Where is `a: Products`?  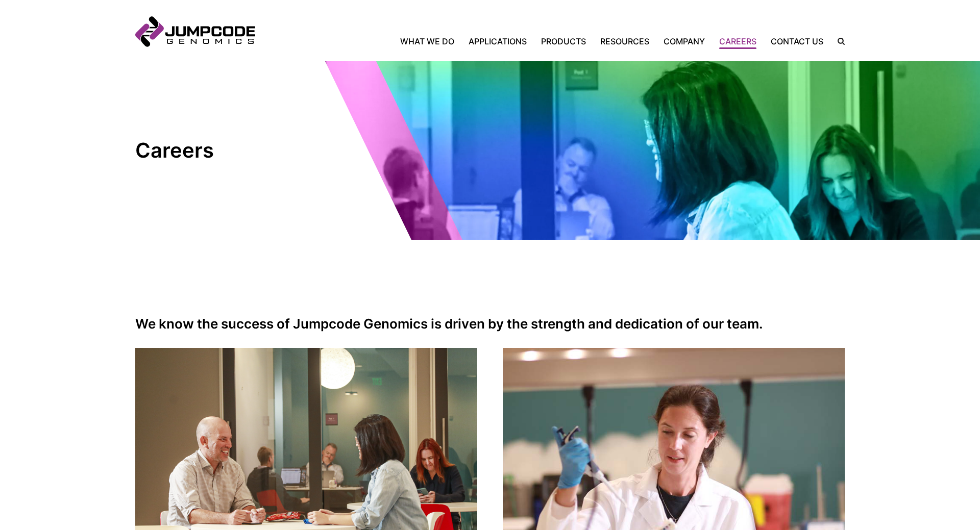
a: Products is located at coordinates (563, 42).